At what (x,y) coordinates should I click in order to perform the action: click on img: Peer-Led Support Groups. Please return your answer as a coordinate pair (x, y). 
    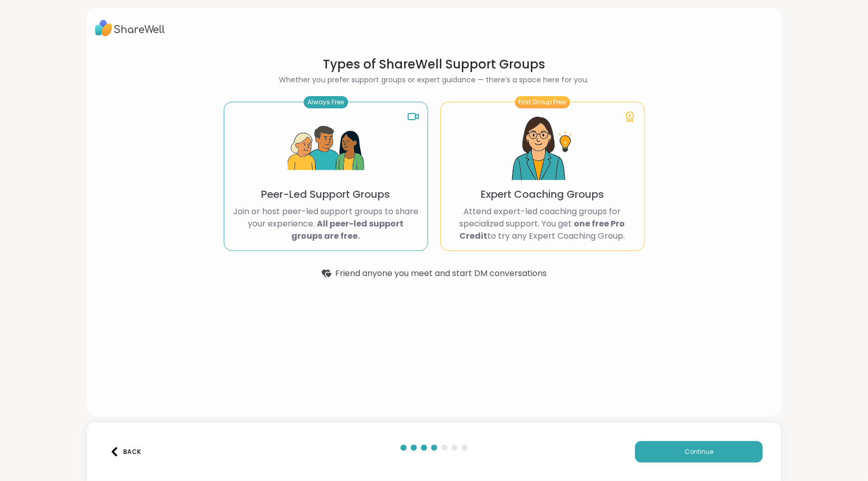
    Looking at the image, I should click on (326, 149).